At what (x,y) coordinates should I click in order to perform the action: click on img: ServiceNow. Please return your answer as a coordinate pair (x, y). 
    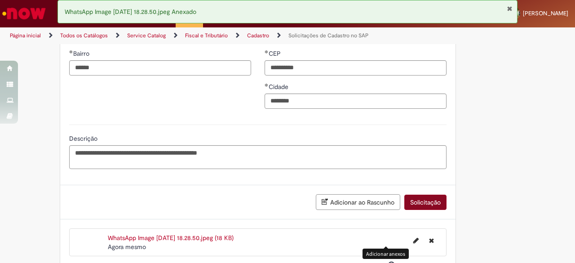
    Looking at the image, I should click on (24, 13).